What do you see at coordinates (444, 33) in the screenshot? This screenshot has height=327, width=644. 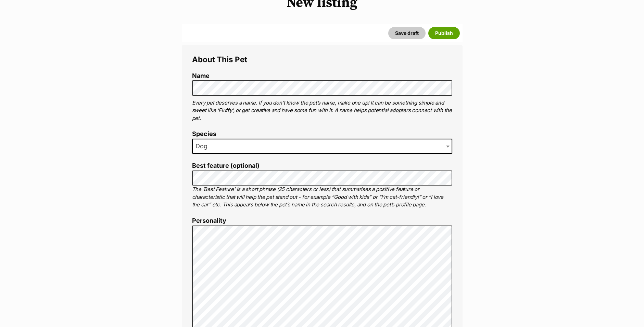 I see `button: Publish` at bounding box center [444, 33].